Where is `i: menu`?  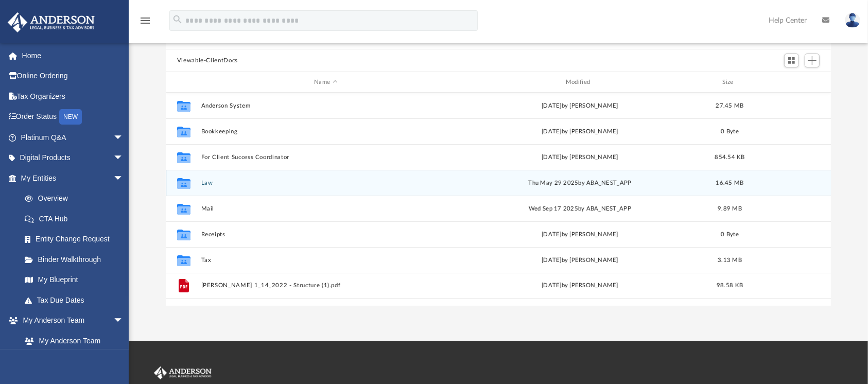
i: menu is located at coordinates (145, 20).